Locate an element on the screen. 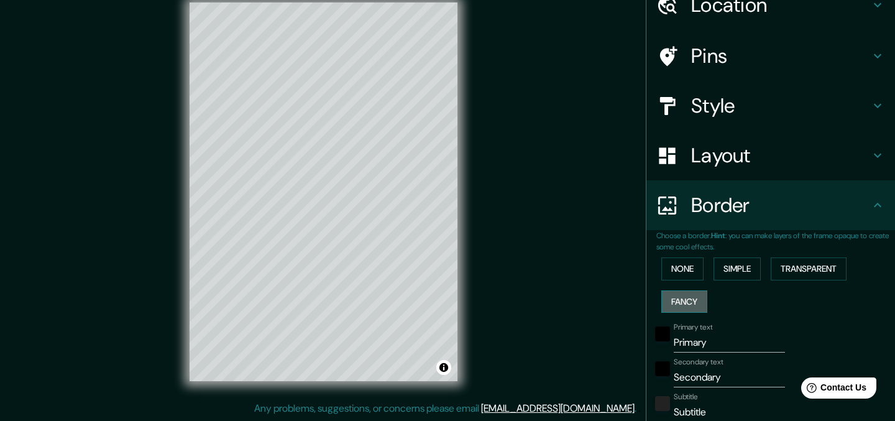 The width and height of the screenshot is (895, 421). button: color-222222 is located at coordinates (663, 404).